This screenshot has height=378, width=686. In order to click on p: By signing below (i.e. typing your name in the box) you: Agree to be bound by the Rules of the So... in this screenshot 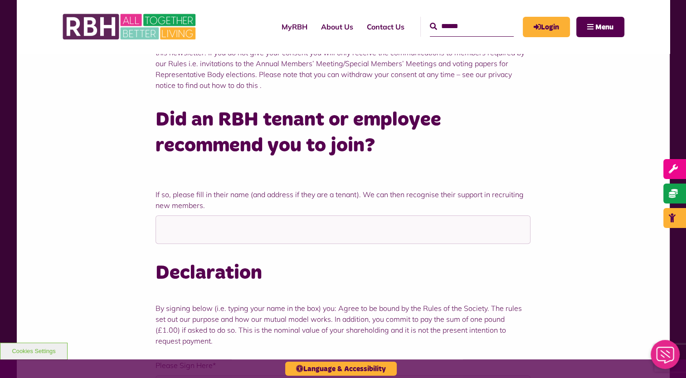, I will do `click(343, 325)`.